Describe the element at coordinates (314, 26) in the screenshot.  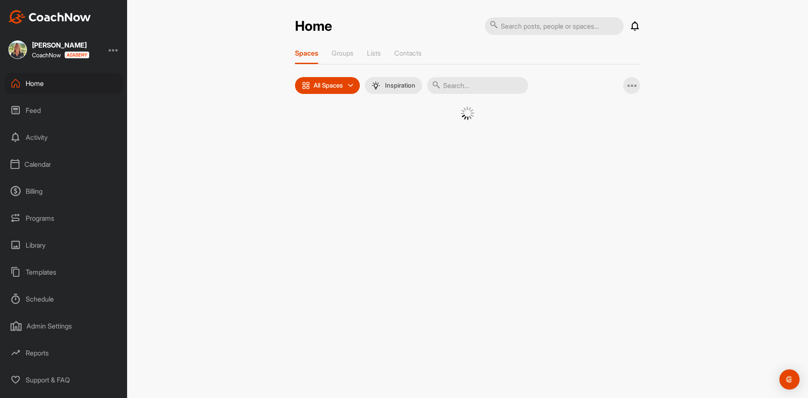
I see `h2: Home` at that location.